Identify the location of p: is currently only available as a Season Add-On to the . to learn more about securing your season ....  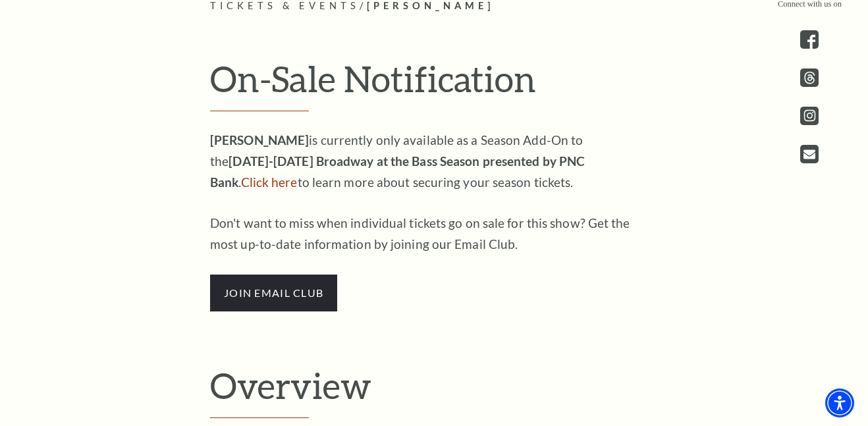
(424, 161).